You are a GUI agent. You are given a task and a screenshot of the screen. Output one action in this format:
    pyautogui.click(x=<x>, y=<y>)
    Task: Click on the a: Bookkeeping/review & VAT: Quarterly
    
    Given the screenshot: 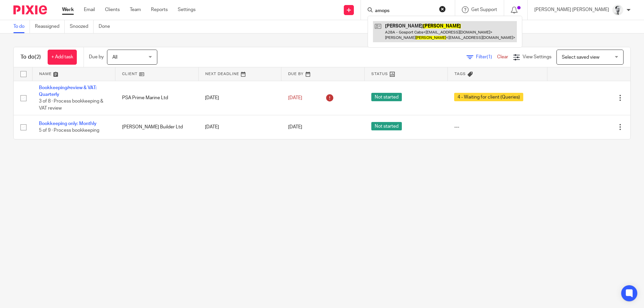 What is the action you would take?
    pyautogui.click(x=68, y=91)
    